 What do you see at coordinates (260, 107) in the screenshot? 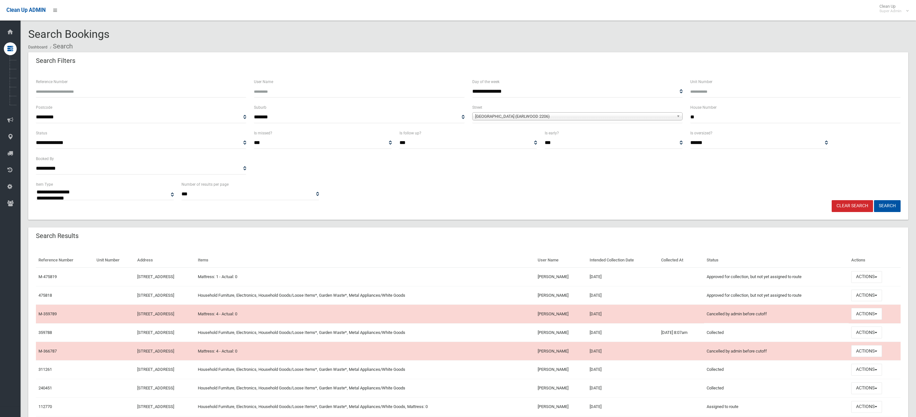
I see `label: Suburb` at bounding box center [260, 107].